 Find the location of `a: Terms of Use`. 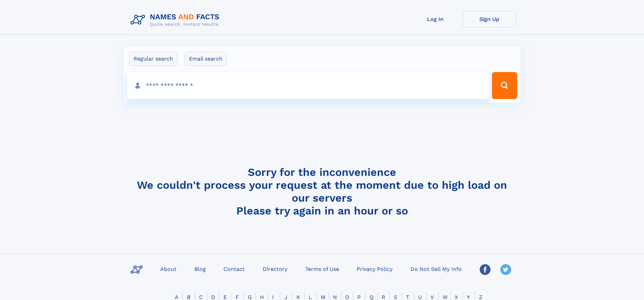

a: Terms of Use is located at coordinates (322, 268).